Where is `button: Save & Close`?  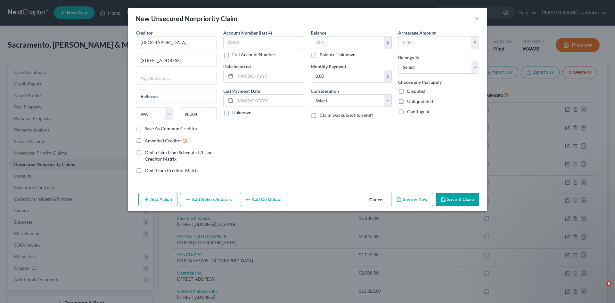 button: Save & Close is located at coordinates (458, 200).